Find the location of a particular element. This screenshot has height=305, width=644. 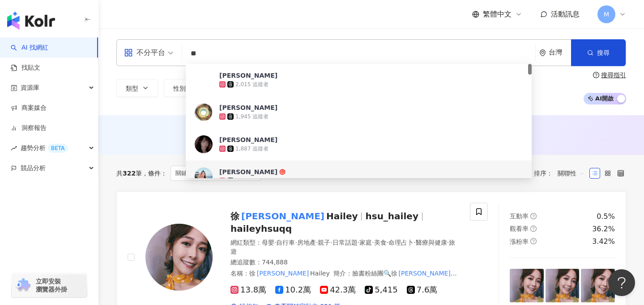

span: 5,415 is located at coordinates (381, 290).